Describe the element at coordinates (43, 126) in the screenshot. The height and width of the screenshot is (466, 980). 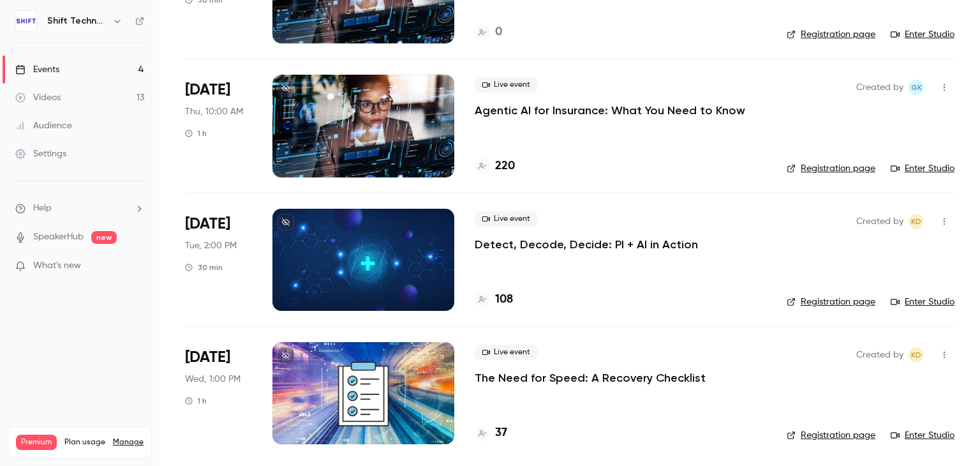
I see `div: Audience` at that location.